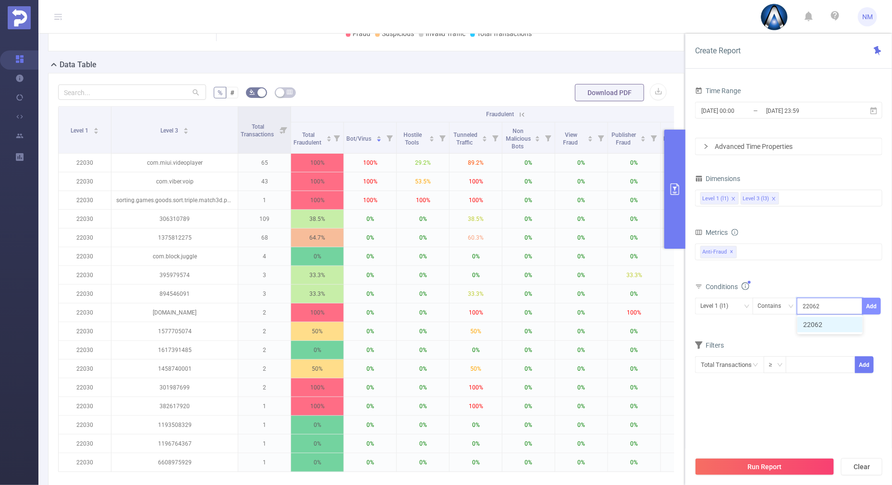 The image size is (892, 485). Describe the element at coordinates (709, 345) in the screenshot. I see `span: Filters` at that location.